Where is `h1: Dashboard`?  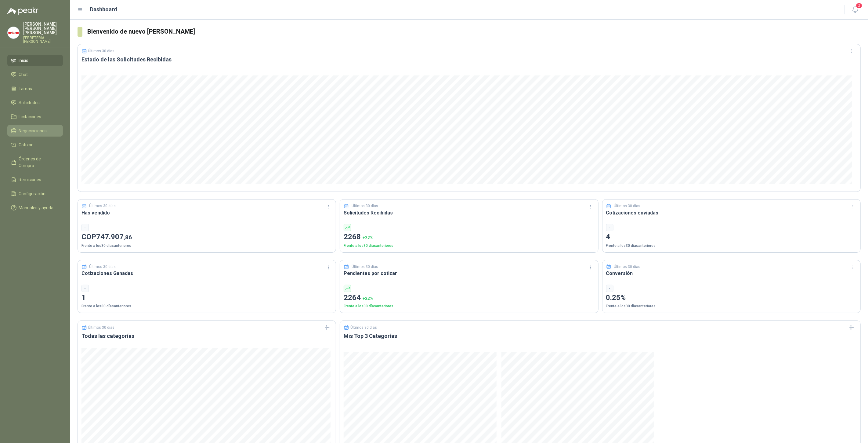 h1: Dashboard is located at coordinates (103, 9).